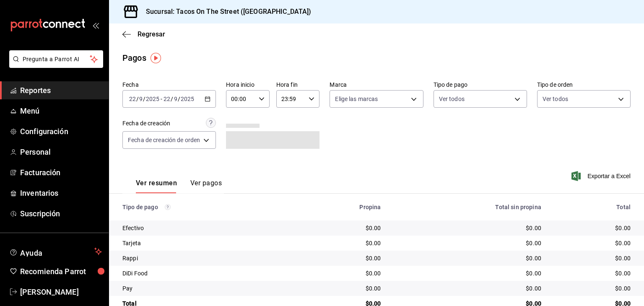 The height and width of the screenshot is (306, 644). Describe the element at coordinates (168, 207) in the screenshot. I see `svg: Los pagos realizados con Pay y otras terminales son montos brutos.` at that location.